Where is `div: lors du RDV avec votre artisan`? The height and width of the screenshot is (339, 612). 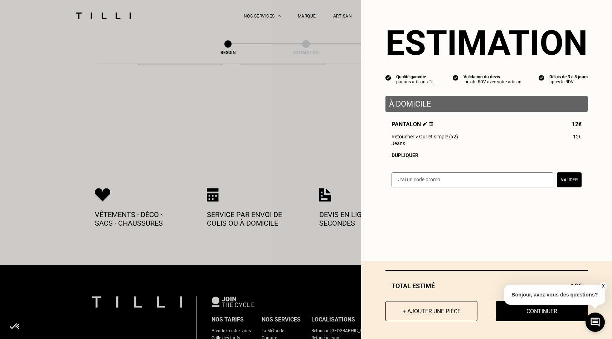
div: lors du RDV avec votre artisan is located at coordinates (492, 82).